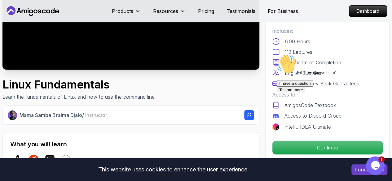  Describe the element at coordinates (58, 22) in the screenshot. I see `div: 👋Hi! How can we help?I have a questionTell me more` at that location.